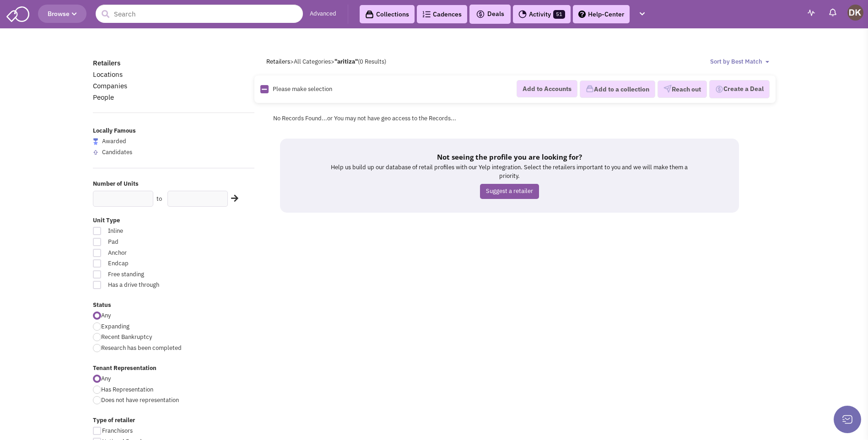 This screenshot has width=868, height=440. I want to click on button: Deals, so click(490, 14).